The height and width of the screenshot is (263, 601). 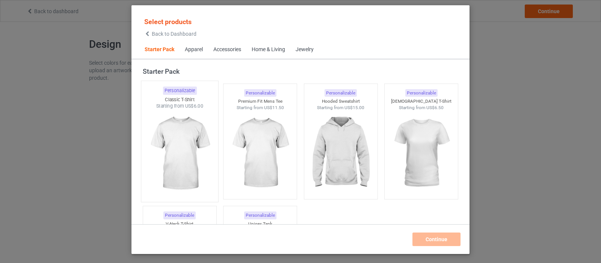 I want to click on div: Accessories, so click(x=227, y=50).